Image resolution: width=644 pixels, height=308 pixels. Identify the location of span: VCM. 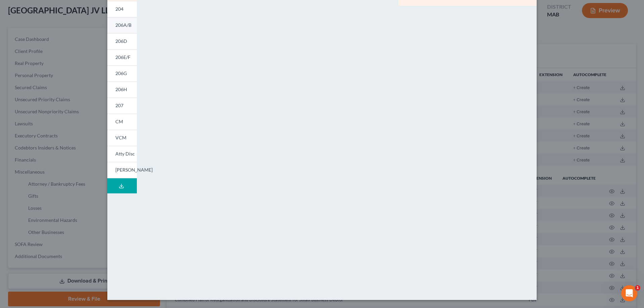
(121, 137).